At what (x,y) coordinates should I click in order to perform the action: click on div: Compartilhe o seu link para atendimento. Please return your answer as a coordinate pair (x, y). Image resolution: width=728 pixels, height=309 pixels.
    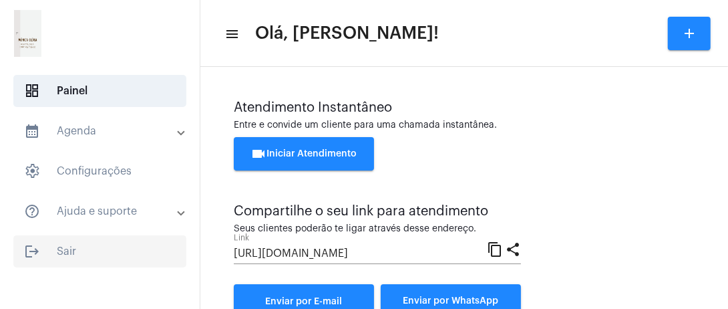
    Looking at the image, I should click on (377, 211).